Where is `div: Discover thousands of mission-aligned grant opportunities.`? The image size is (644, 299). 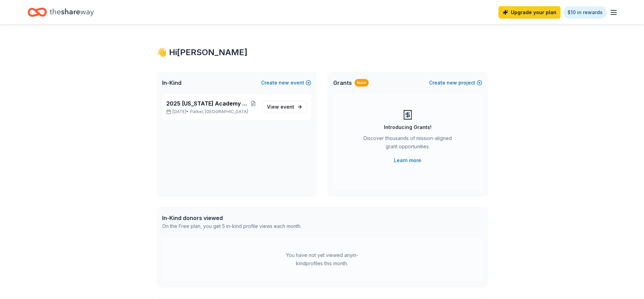
div: Discover thousands of mission-aligned grant opportunities. is located at coordinates (408, 144).